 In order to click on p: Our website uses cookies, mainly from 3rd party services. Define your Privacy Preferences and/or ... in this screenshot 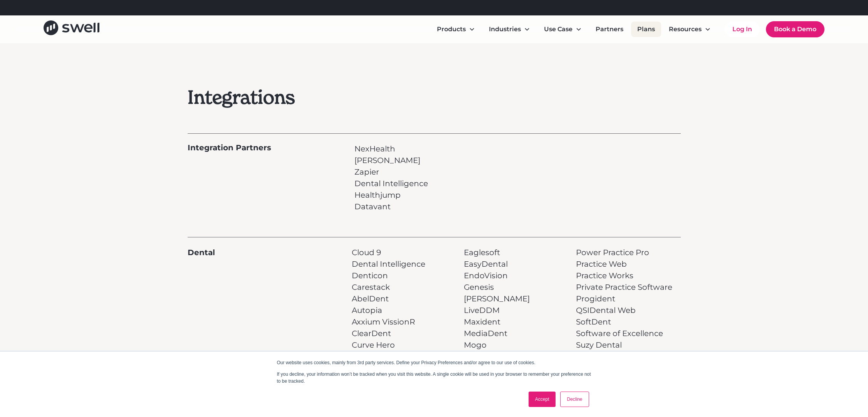, I will do `click(434, 363)`.